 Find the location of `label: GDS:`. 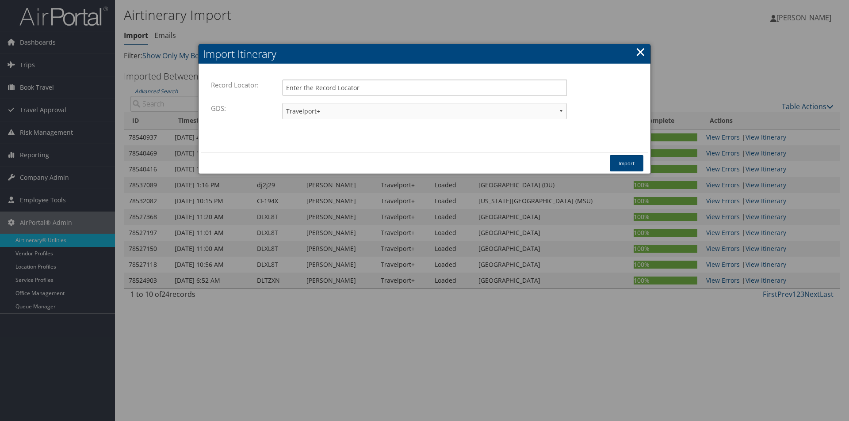

label: GDS: is located at coordinates (221, 108).